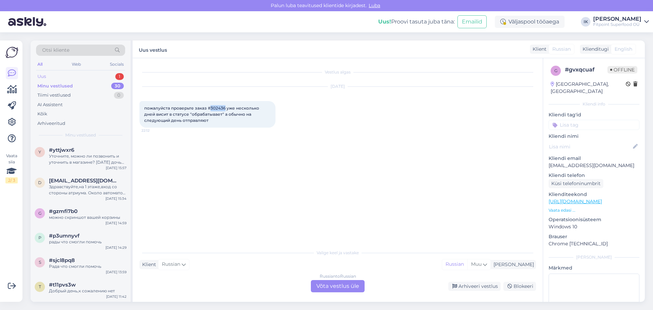  What do you see at coordinates (12, 180) in the screenshot?
I see `div: 2 / 3` at bounding box center [12, 180].